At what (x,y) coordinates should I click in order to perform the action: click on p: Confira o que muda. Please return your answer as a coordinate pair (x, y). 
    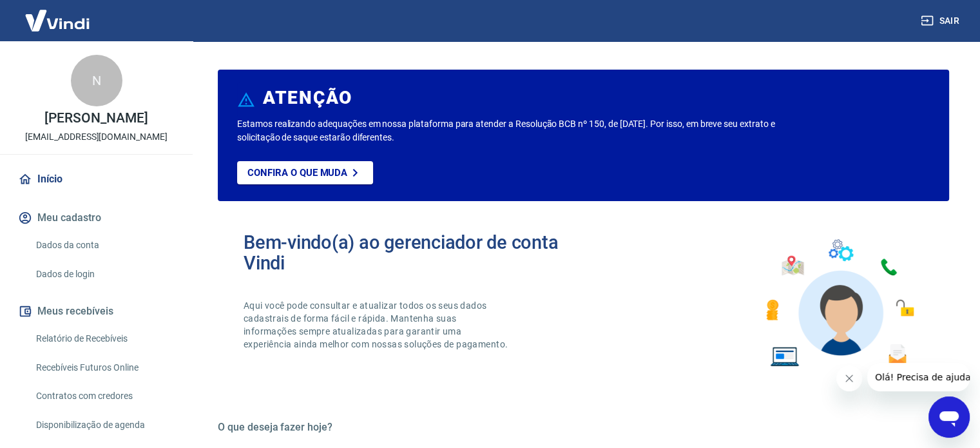
    Looking at the image, I should click on (297, 172).